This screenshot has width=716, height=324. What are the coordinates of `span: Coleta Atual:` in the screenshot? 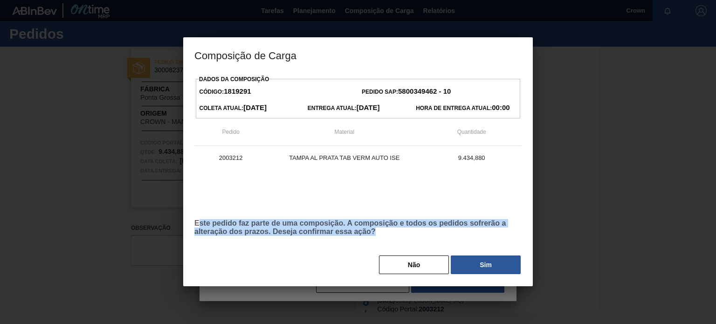 It's located at (233, 108).